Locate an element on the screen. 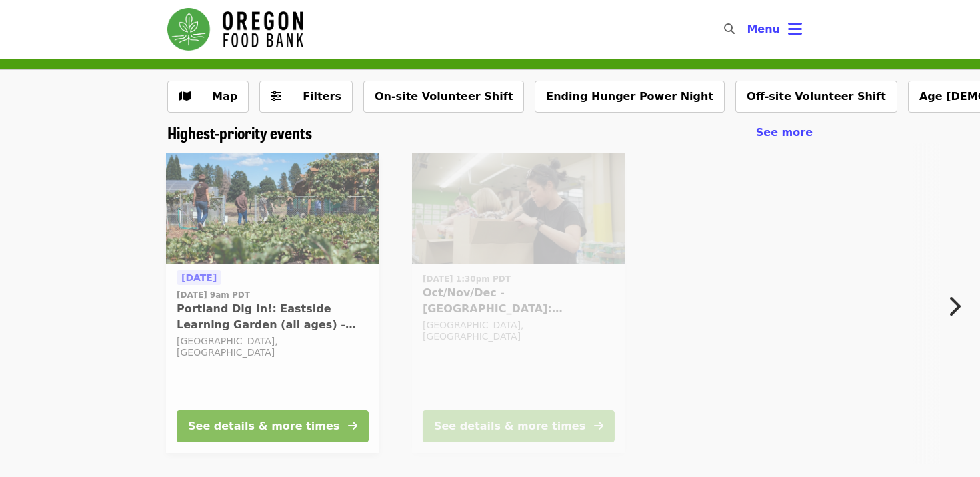  a: See more is located at coordinates (784, 133).